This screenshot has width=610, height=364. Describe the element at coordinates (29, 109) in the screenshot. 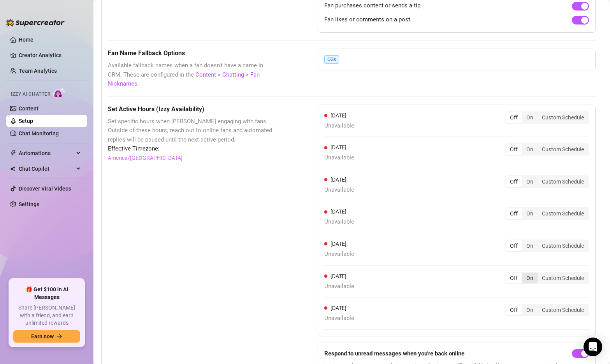

I see `a: Content` at that location.